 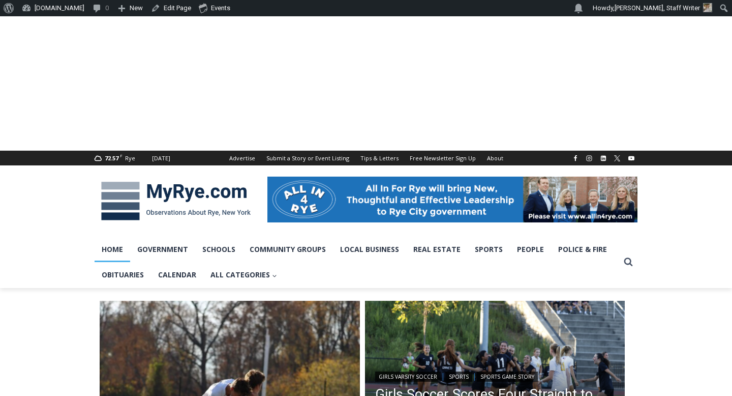 I want to click on nav: Secondary Navigation, so click(x=366, y=158).